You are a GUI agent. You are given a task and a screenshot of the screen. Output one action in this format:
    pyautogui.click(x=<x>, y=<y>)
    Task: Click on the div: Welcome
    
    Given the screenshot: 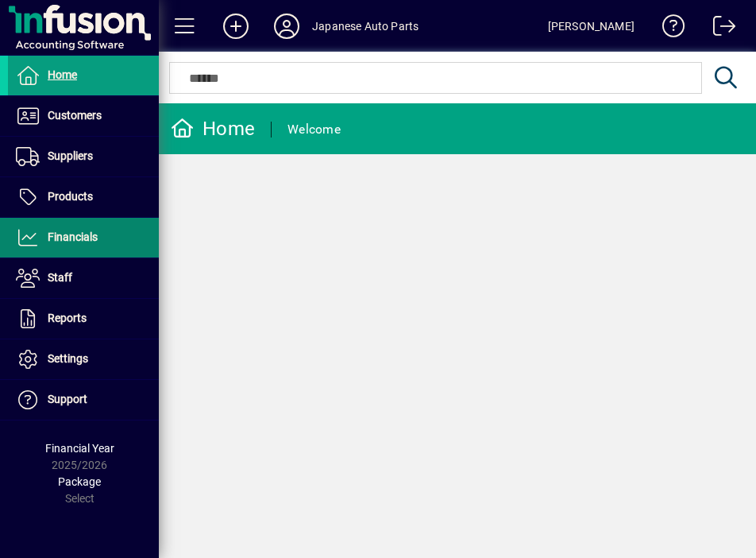 What is the action you would take?
    pyautogui.click(x=314, y=129)
    